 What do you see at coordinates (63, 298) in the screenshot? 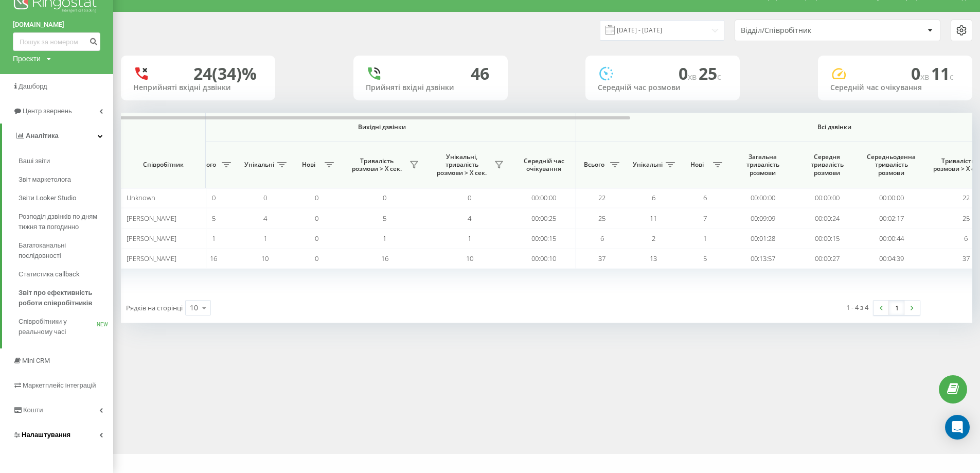
I see `span: Звіт про ефективність роботи співробітників` at bounding box center [63, 298].